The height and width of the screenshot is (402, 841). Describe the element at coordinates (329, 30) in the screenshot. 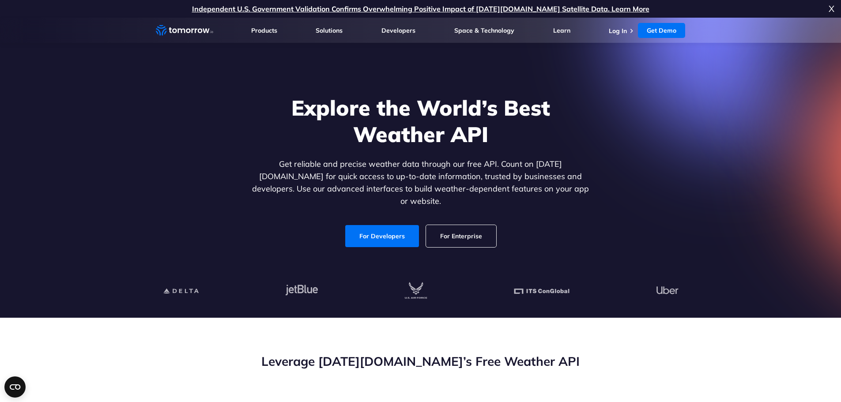

I see `a: Solutions` at that location.